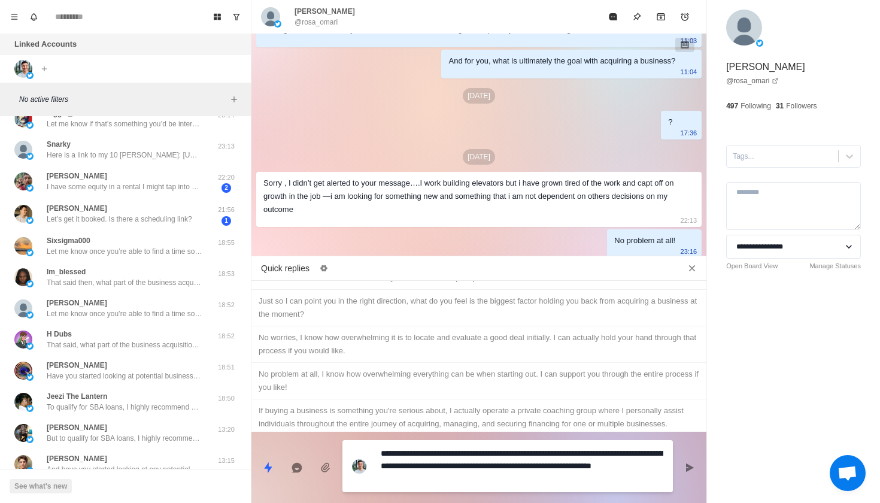  What do you see at coordinates (226, 460) in the screenshot?
I see `p: 13:15` at bounding box center [226, 460].